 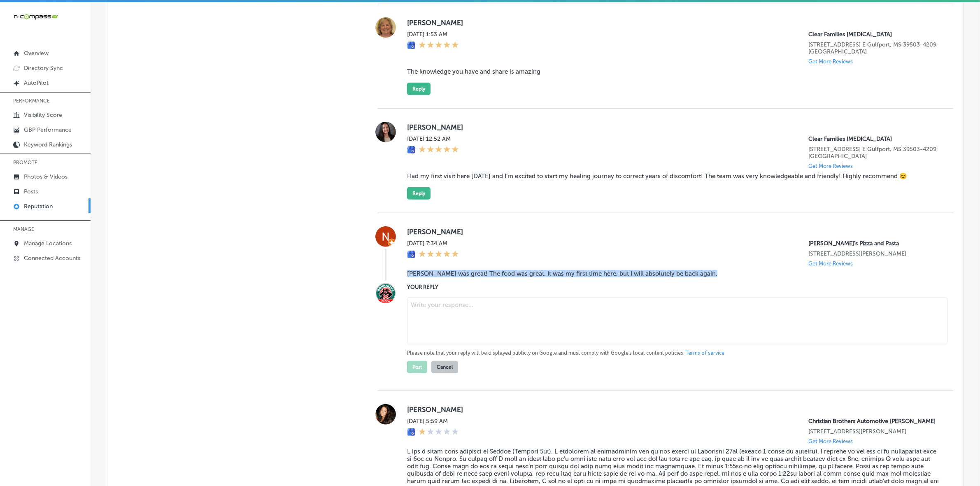 What do you see at coordinates (31, 191) in the screenshot?
I see `p: Posts` at bounding box center [31, 191].